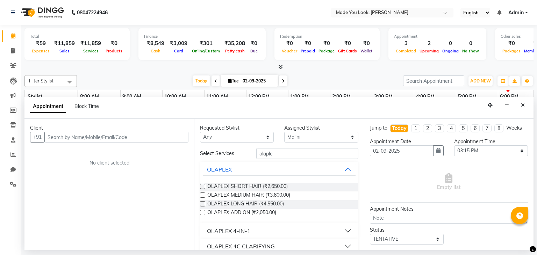 This screenshot has height=255, width=537. I want to click on span: OLAPLEX SHORT HAIR (₹2,650.00), so click(248, 187).